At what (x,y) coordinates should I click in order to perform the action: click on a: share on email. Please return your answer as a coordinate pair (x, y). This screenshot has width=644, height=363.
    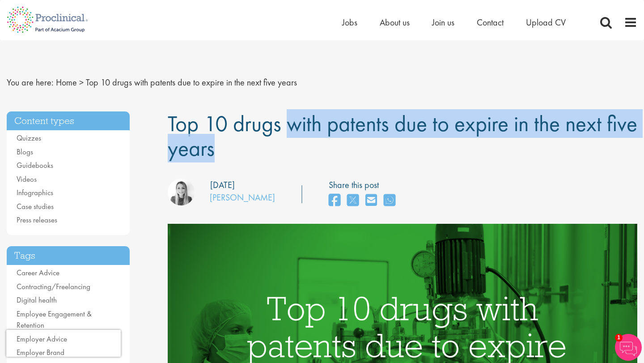
    Looking at the image, I should click on (371, 201).